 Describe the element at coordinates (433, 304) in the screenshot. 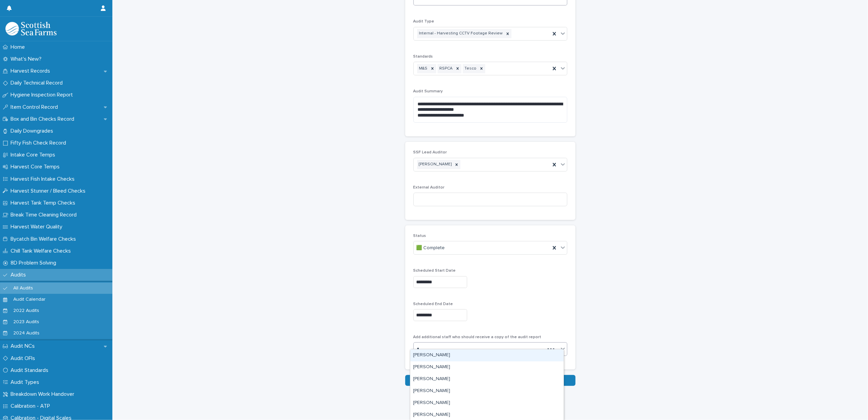

I see `span: Scheduled End Date` at that location.